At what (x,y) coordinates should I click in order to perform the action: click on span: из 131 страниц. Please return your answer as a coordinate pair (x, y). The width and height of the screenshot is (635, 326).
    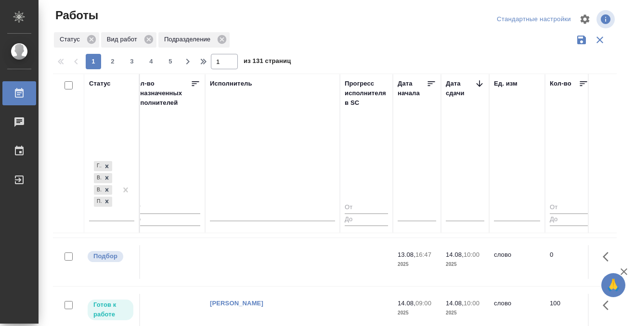
    Looking at the image, I should click on (267, 62).